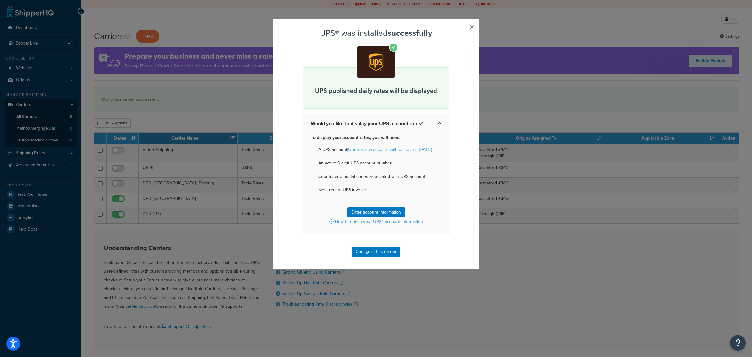 This screenshot has width=752, height=357. Describe the element at coordinates (376, 221) in the screenshot. I see `a: How to obtain your UPS® account information` at that location.